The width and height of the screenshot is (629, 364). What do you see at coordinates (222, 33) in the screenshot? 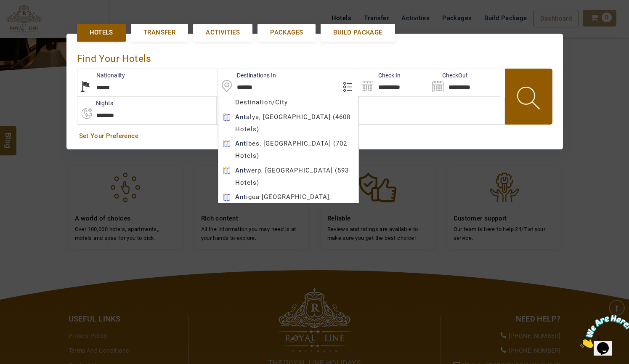
I see `a: Activities` at bounding box center [222, 33].